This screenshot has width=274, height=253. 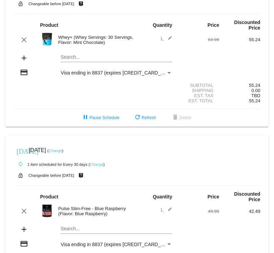 I want to click on button: Refresh, so click(x=145, y=118).